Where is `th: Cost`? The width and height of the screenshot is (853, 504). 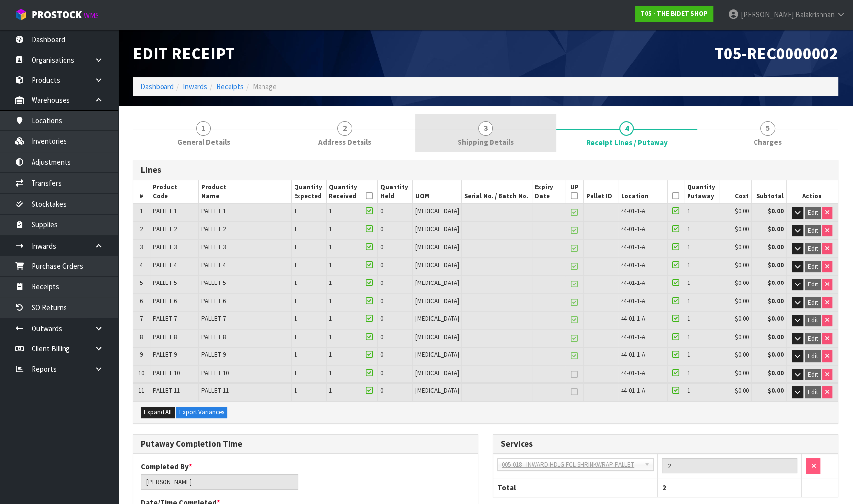 th: Cost is located at coordinates (735, 192).